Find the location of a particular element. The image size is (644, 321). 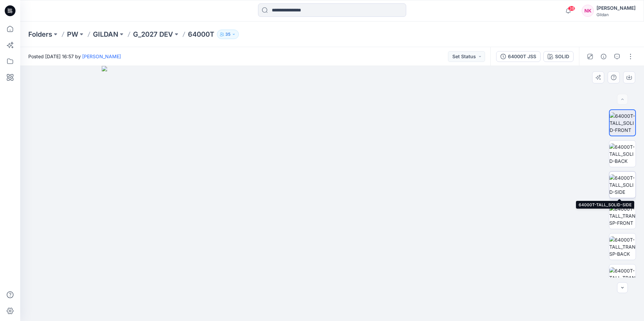

img: 64000T-TALL_SOLID-FRONT is located at coordinates (623, 123).